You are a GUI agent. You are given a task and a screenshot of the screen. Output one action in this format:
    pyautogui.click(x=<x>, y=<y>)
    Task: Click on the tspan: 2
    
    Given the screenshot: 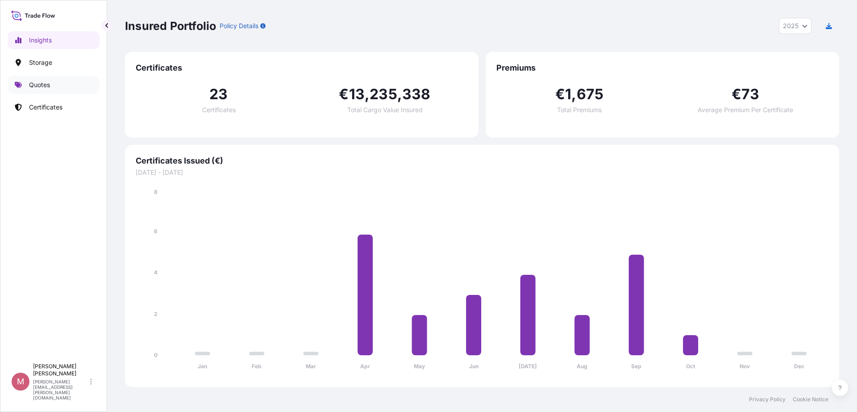 What is the action you would take?
    pyautogui.click(x=156, y=314)
    